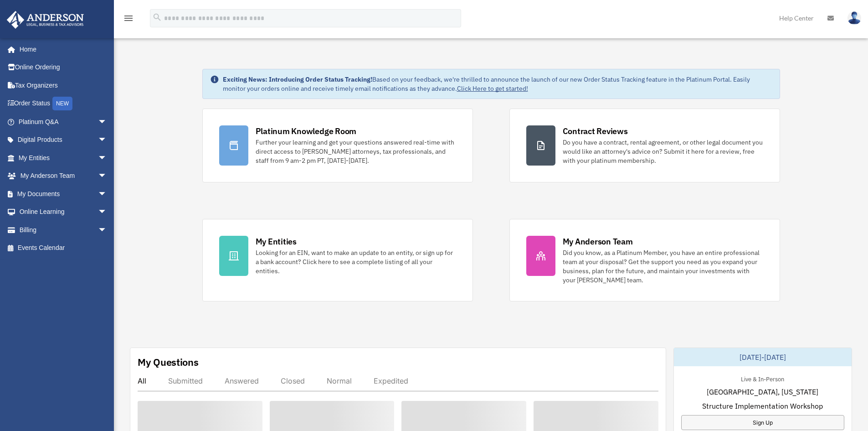 This screenshot has width=868, height=431. I want to click on a: menu, so click(128, 20).